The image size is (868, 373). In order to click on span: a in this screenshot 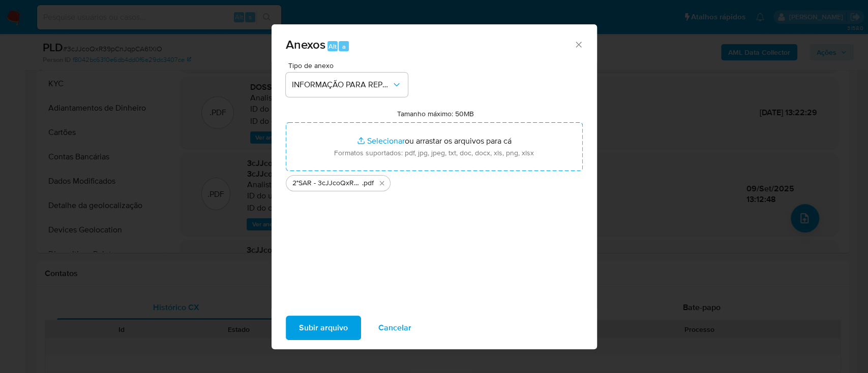, I will do `click(344, 47)`.